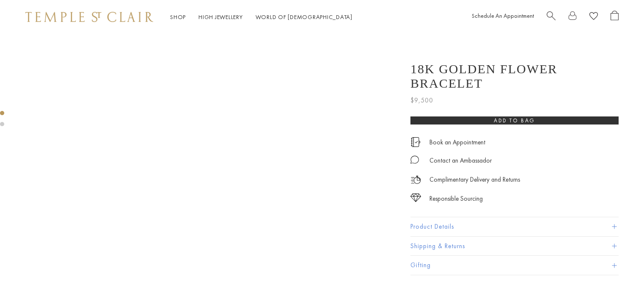 This screenshot has width=644, height=296. Describe the element at coordinates (515, 246) in the screenshot. I see `button: Shipping & Returns` at that location.